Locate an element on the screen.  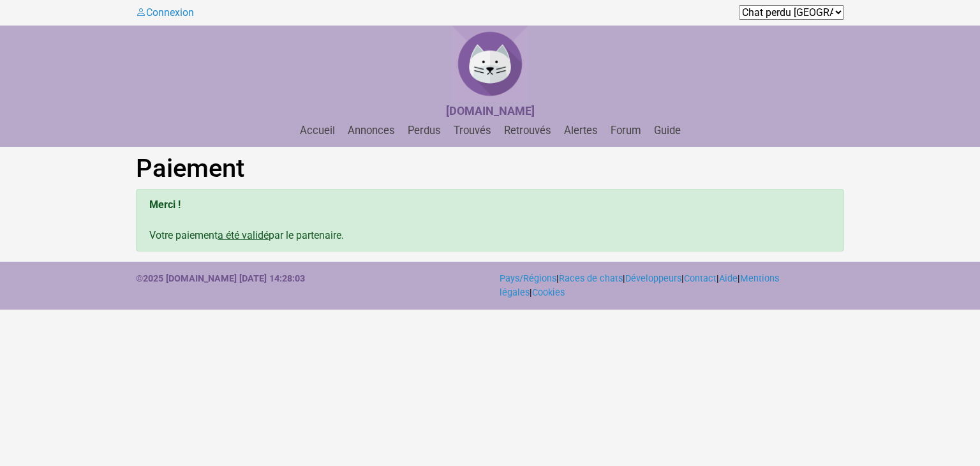
a: Aide is located at coordinates (728, 278).